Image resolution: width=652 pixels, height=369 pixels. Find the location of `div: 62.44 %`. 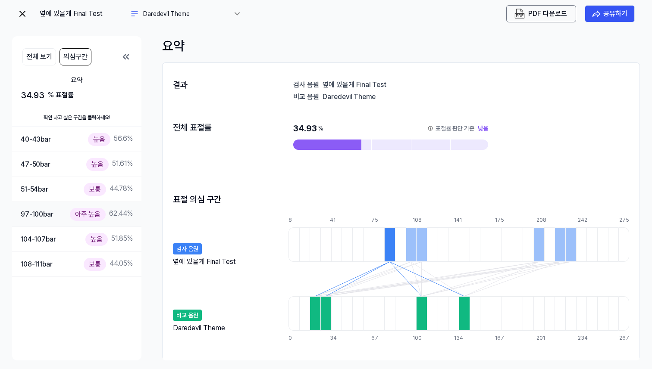

div: 62.44 % is located at coordinates (101, 214).